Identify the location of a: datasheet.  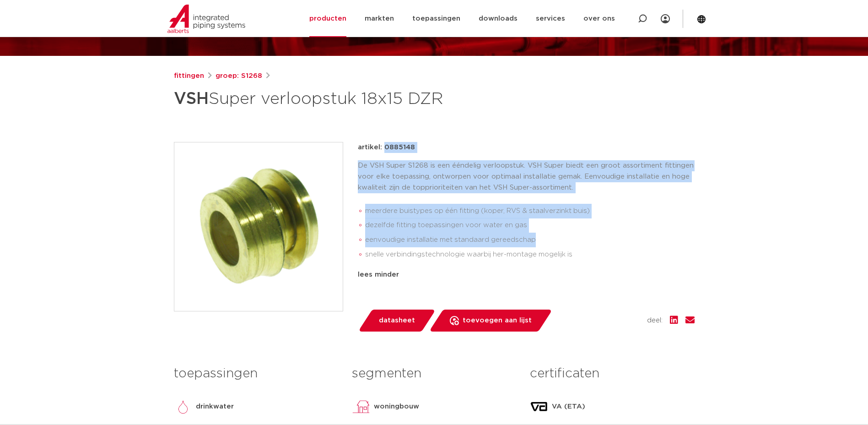
(397, 321).